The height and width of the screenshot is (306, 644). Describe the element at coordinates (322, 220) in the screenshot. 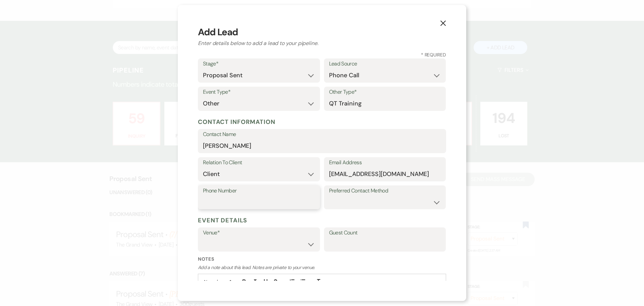

I see `h5: Event Details` at that location.